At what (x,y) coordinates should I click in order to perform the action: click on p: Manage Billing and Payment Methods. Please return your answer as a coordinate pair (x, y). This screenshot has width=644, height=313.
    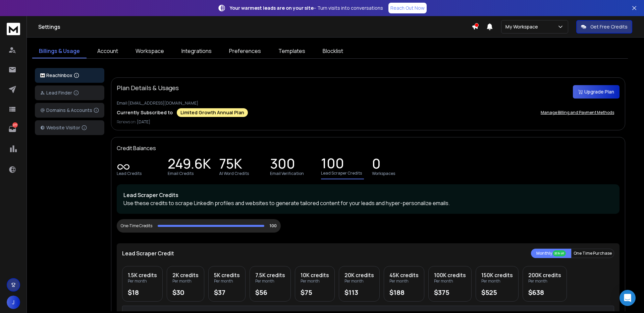
    Looking at the image, I should click on (577, 113).